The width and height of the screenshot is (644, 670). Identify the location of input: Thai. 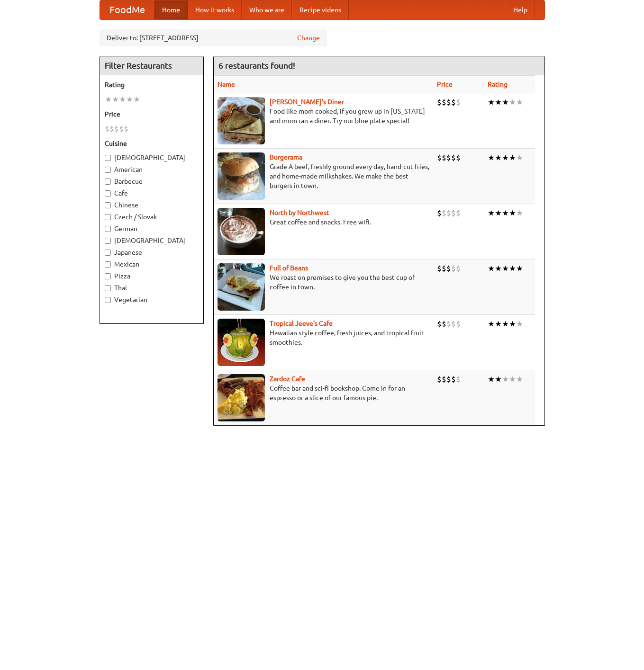
(108, 288).